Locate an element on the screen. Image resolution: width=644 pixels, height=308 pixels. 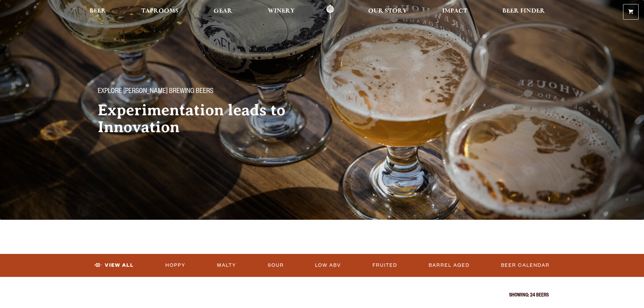
span: Impact is located at coordinates (454, 11).